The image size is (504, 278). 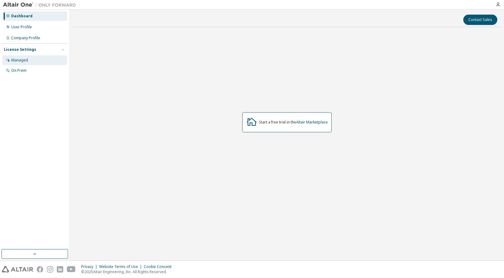 I want to click on div: On Prem, so click(x=19, y=70).